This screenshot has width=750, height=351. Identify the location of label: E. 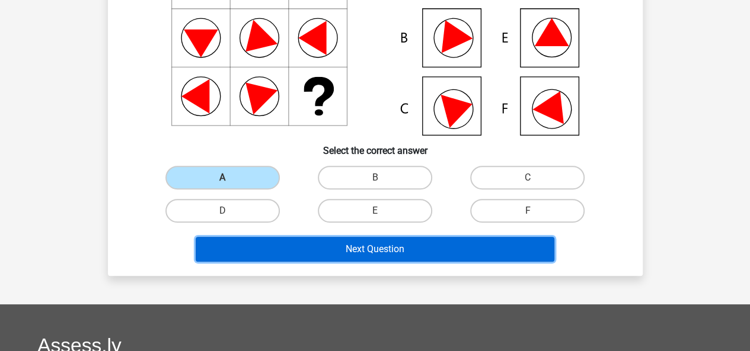
(374, 211).